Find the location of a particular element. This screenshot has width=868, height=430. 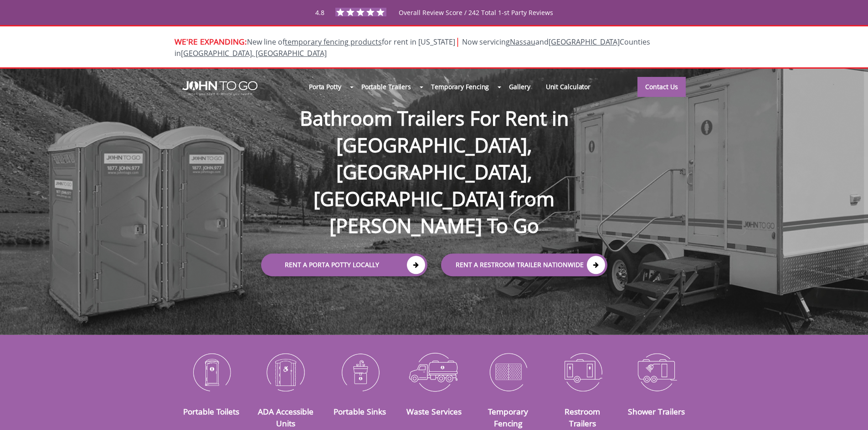

img: Portable-Toilets-icon_N.png is located at coordinates (212, 372).